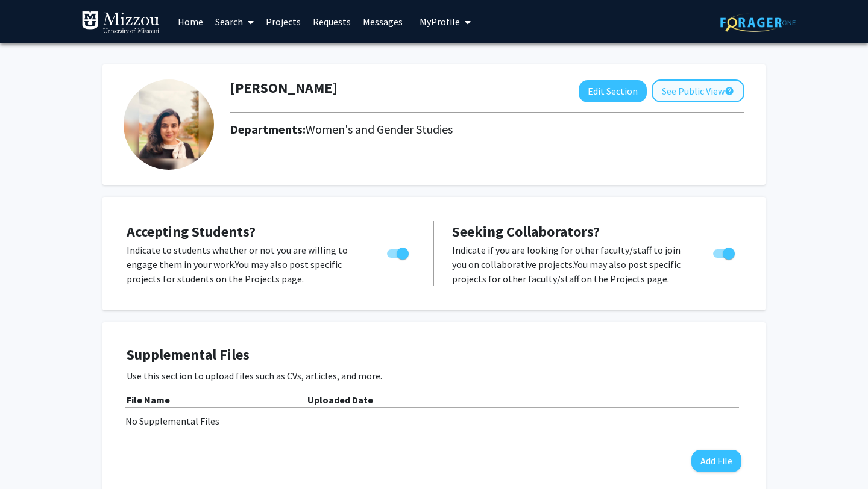 This screenshot has width=868, height=489. Describe the element at coordinates (439, 22) in the screenshot. I see `span: My Profile` at that location.